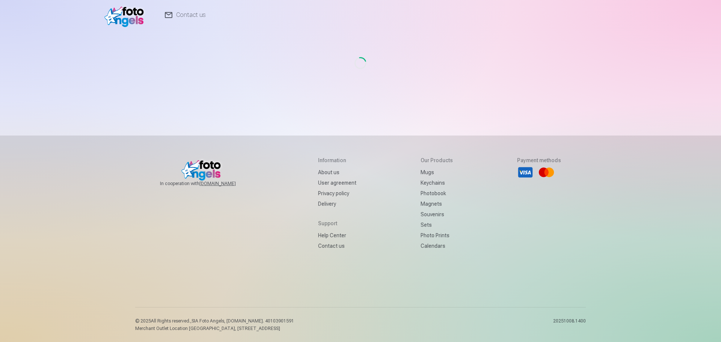 Image resolution: width=721 pixels, height=342 pixels. I want to click on h5: Support, so click(337, 223).